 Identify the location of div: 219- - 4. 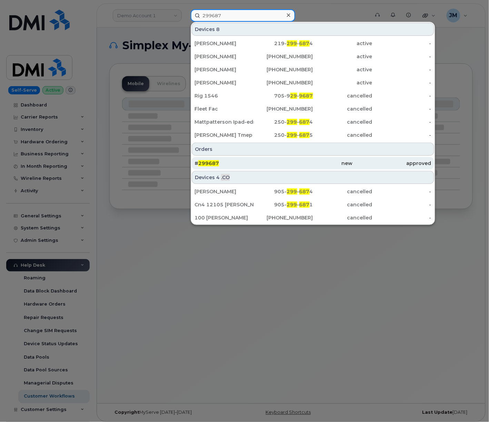
(283, 43).